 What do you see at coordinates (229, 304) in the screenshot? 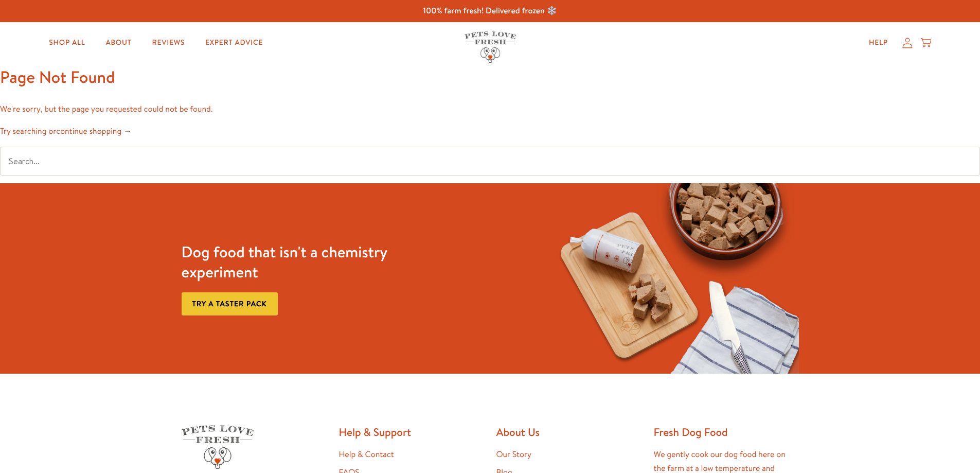
I see `a: Try a taster pack` at bounding box center [229, 304].